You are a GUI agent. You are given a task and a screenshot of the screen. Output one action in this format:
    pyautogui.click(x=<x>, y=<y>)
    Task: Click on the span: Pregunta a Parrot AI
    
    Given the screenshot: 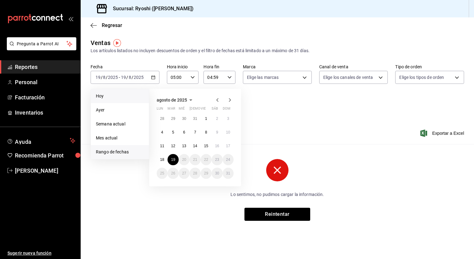 What is the action you would take?
    pyautogui.click(x=42, y=44)
    